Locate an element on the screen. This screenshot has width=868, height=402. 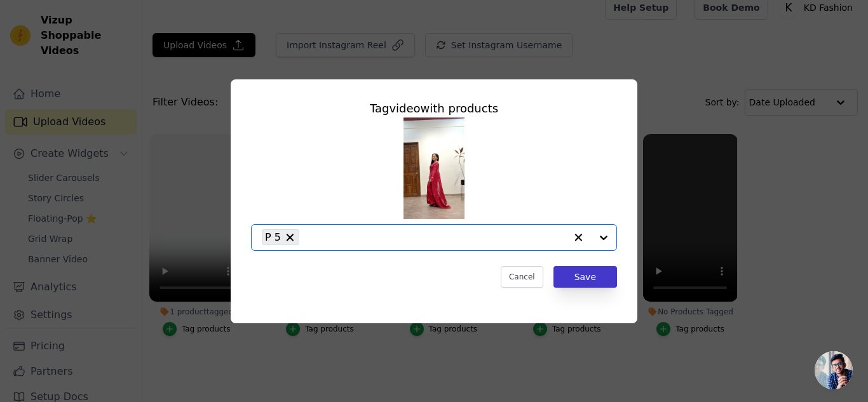
a: Open chat is located at coordinates (833, 370).